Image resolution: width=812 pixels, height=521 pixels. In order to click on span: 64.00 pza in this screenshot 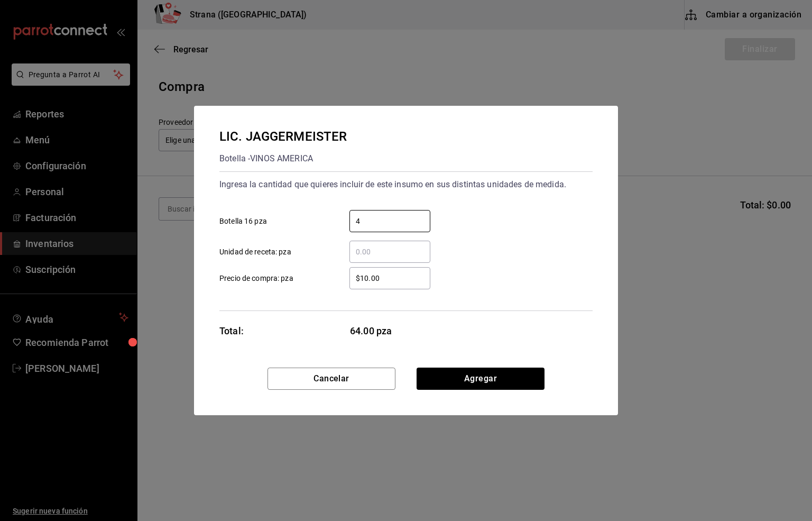, I will do `click(390, 330)`.